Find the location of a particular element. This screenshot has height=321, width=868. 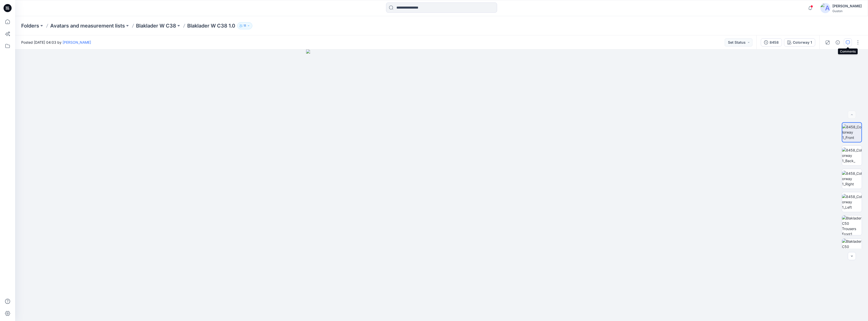

button: Details is located at coordinates (838, 43).